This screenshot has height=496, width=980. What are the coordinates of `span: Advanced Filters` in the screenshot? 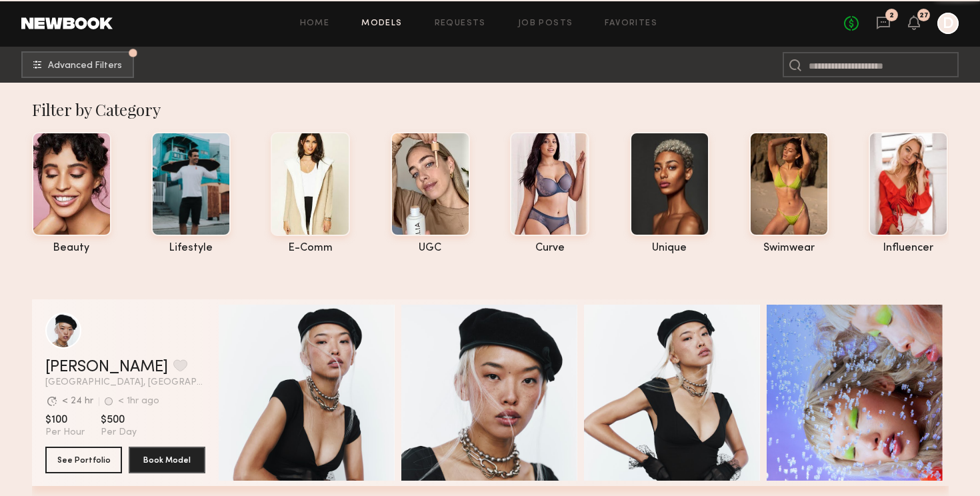 It's located at (85, 66).